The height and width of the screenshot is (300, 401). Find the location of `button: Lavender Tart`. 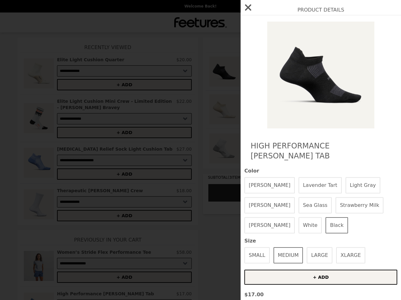

button: Lavender Tart is located at coordinates (320, 186).